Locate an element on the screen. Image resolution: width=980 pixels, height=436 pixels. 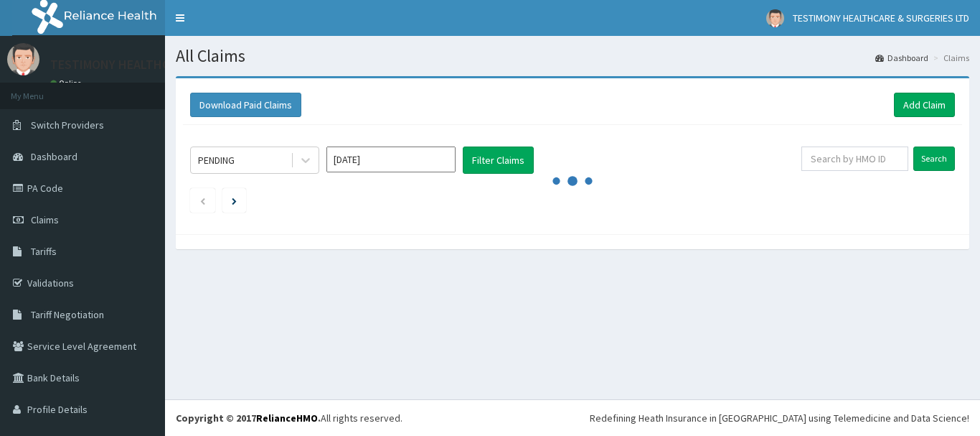
button: Filter Claims is located at coordinates (498, 160).